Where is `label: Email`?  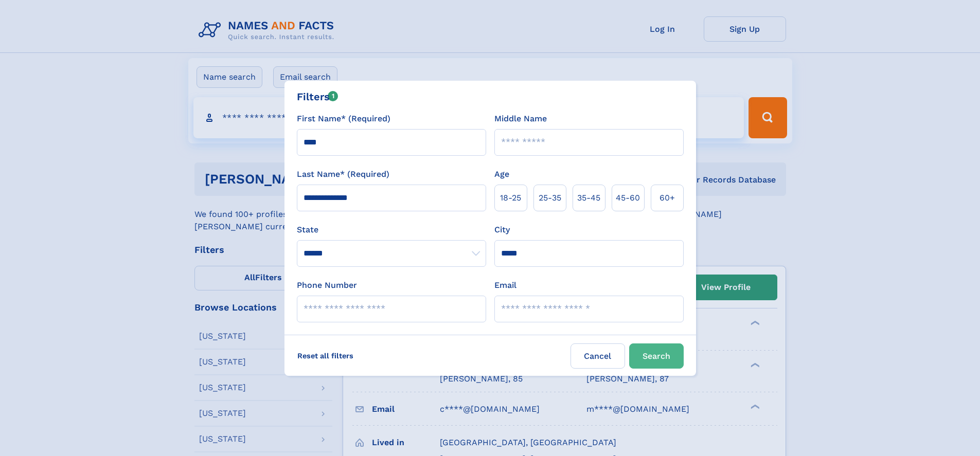 label: Email is located at coordinates (505, 286).